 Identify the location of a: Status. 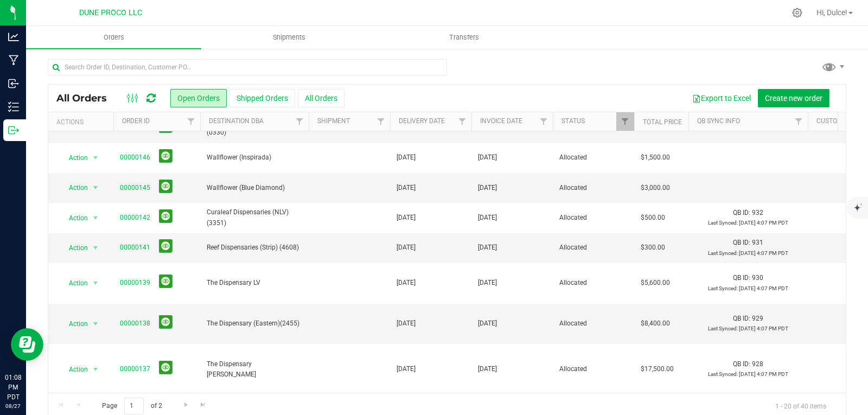
(573, 121).